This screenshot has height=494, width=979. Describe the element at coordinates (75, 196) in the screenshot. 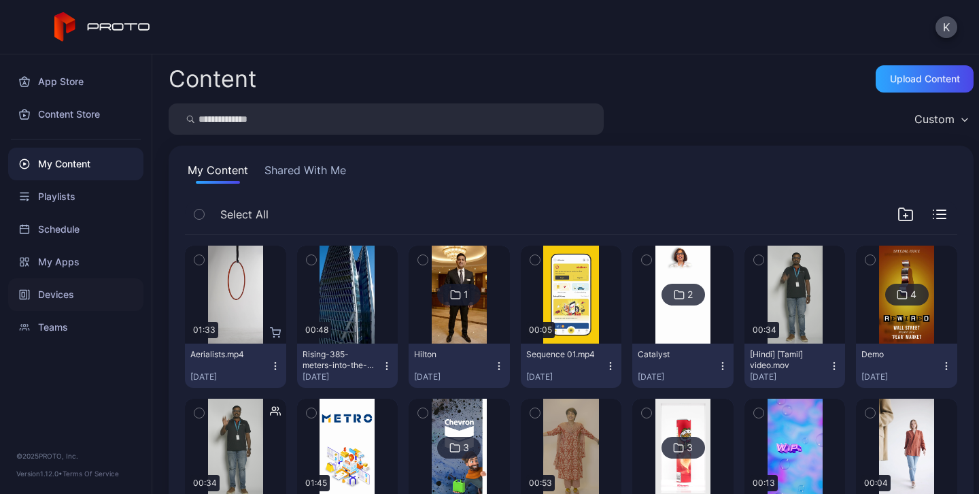

I see `div: Playlists` at that location.